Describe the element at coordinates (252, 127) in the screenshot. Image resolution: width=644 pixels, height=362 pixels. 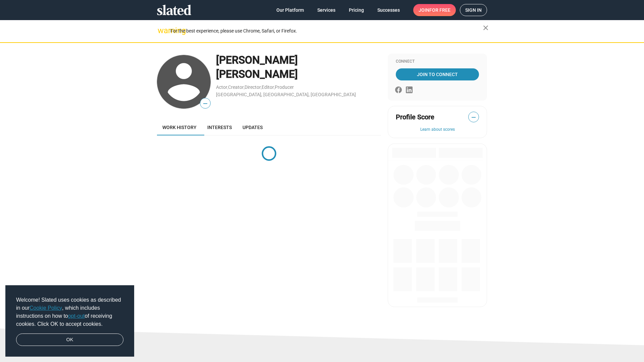
I see `a: Updates` at that location.